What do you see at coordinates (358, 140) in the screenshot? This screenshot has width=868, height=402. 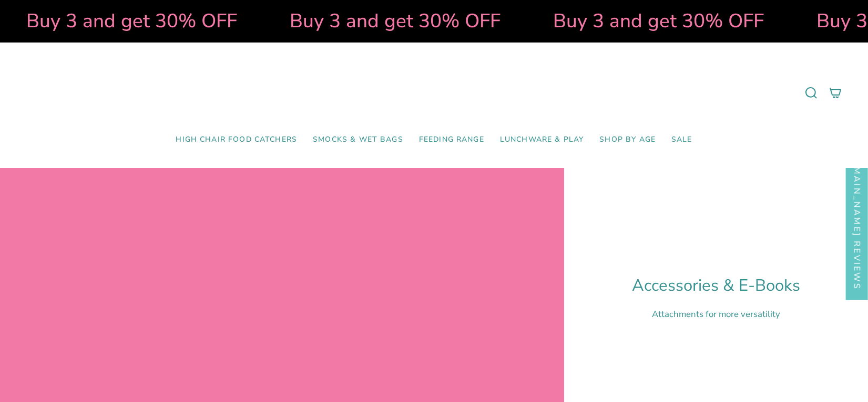 I see `a: Smocks & Wet Bags` at bounding box center [358, 140].